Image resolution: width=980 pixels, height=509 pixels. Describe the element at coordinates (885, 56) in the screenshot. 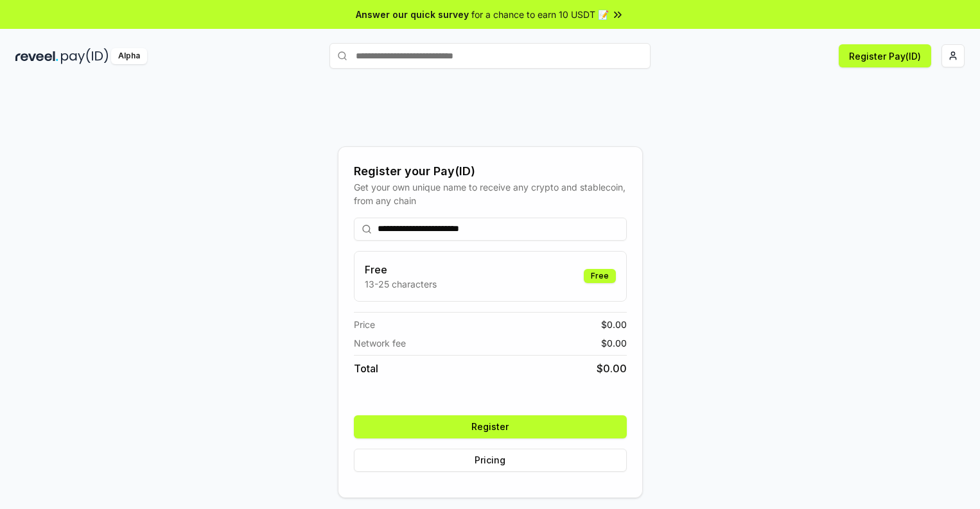

I see `button: Register Pay(ID)` at that location.